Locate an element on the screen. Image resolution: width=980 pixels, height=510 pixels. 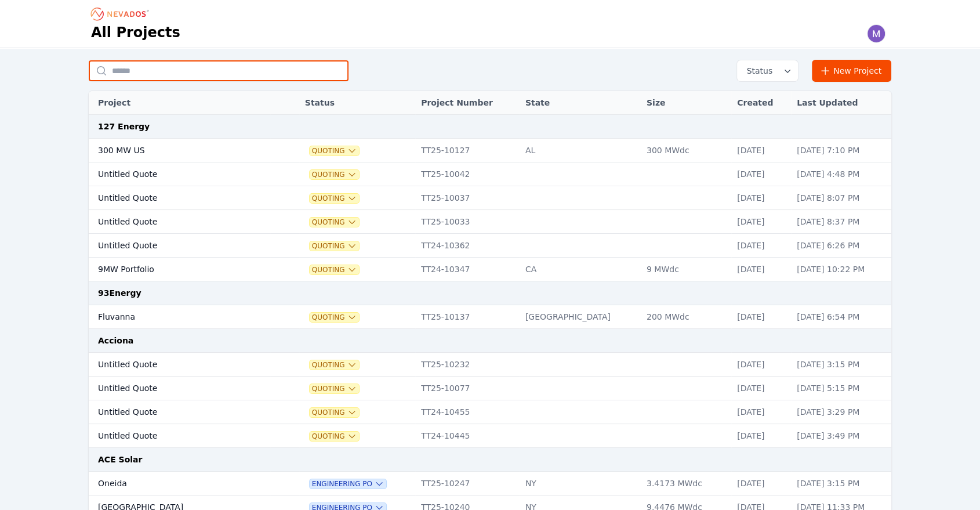
td: TT25-10232 is located at coordinates (467, 364).